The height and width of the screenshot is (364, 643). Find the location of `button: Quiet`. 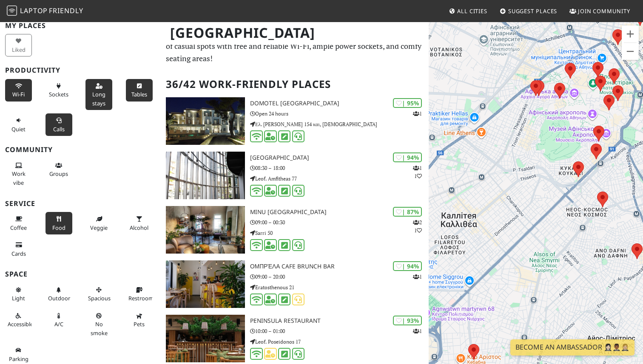

button: Quiet is located at coordinates (18, 124).